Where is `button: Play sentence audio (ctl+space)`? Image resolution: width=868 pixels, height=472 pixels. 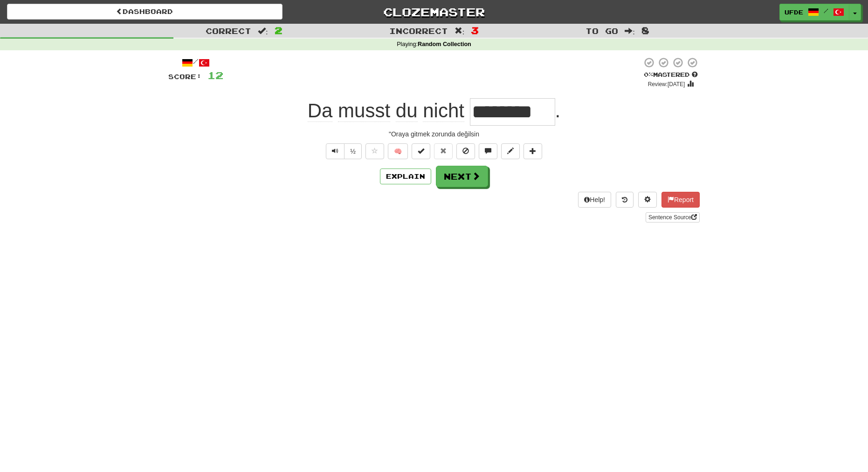 button: Play sentence audio (ctl+space) is located at coordinates (335, 152).